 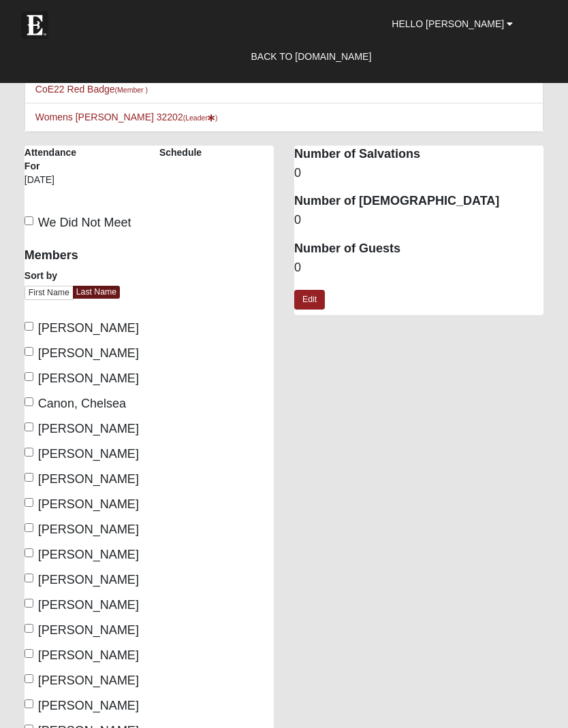 What do you see at coordinates (200, 118) in the screenshot?
I see `small: (Leader )` at bounding box center [200, 118].